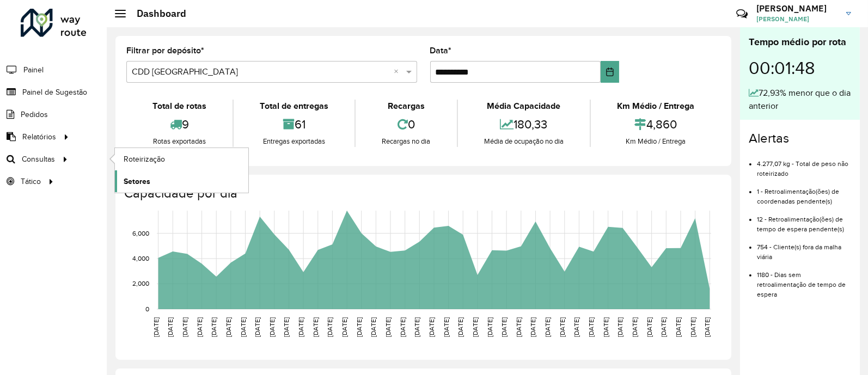 The height and width of the screenshot is (375, 868). I want to click on div: Total de rotas, so click(179, 106).